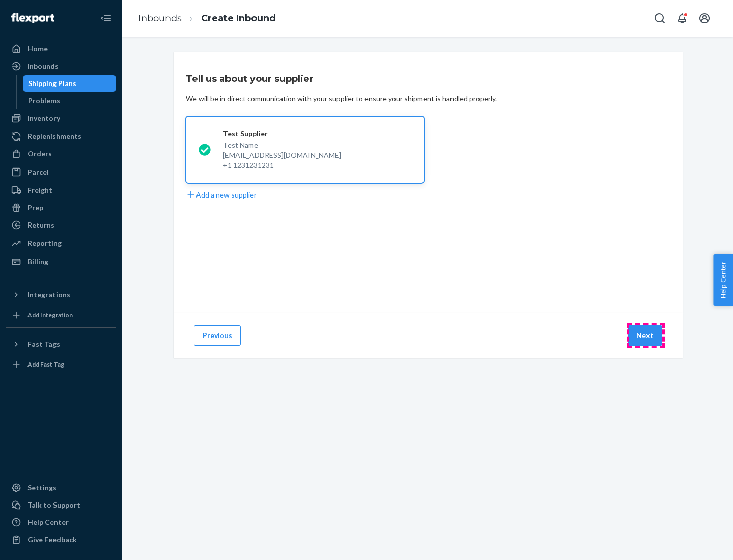 The height and width of the screenshot is (560, 733). Describe the element at coordinates (70, 83) in the screenshot. I see `a: Shipping Plans` at that location.